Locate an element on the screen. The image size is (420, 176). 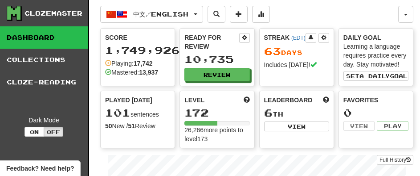
button: On is located at coordinates (34, 131).